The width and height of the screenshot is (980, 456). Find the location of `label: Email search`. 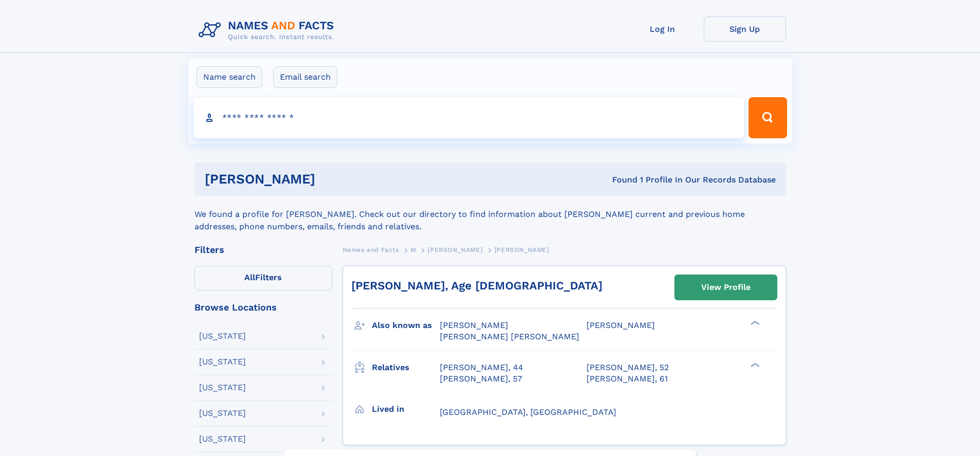

label: Email search is located at coordinates (305, 77).